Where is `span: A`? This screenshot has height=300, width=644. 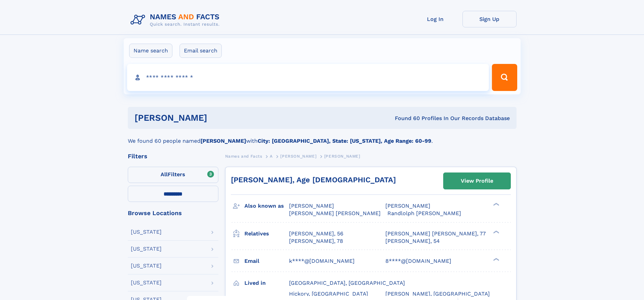
span: A is located at coordinates (271, 156).